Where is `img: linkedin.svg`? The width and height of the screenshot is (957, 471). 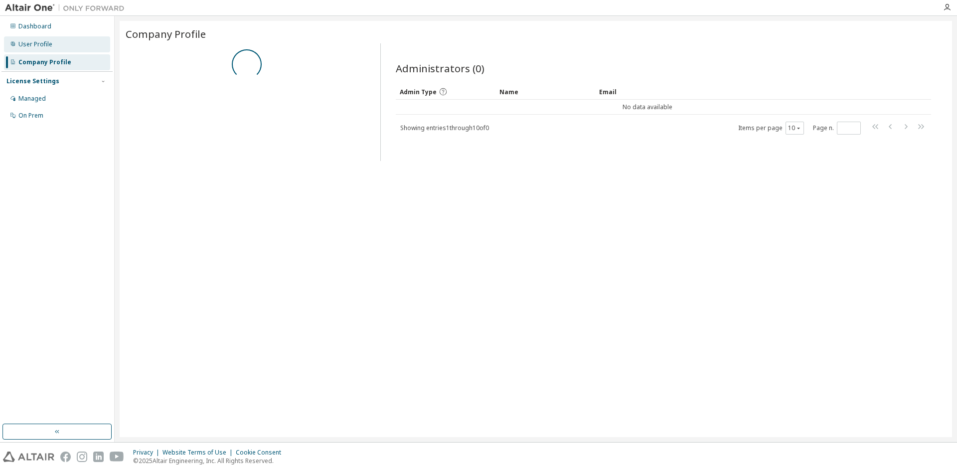 img: linkedin.svg is located at coordinates (98, 457).